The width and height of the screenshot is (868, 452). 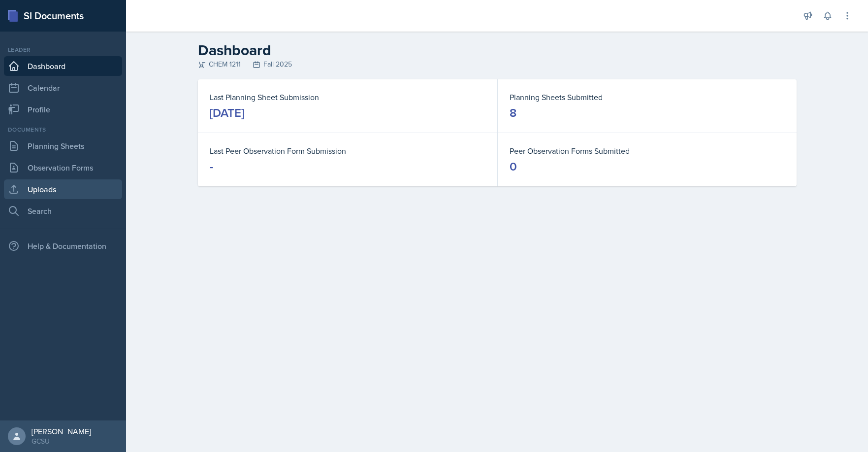 I want to click on div: CHEM 1211 Fall 2025, so click(x=497, y=64).